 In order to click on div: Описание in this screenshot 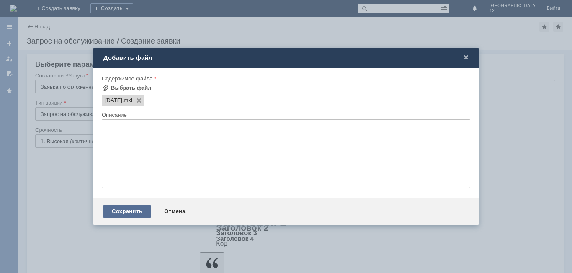, I will do `click(285, 115)`.